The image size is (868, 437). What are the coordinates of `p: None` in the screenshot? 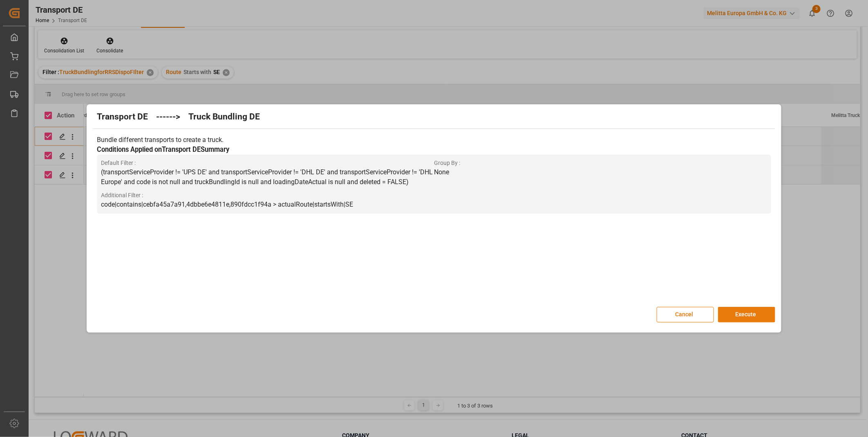 It's located at (600, 172).